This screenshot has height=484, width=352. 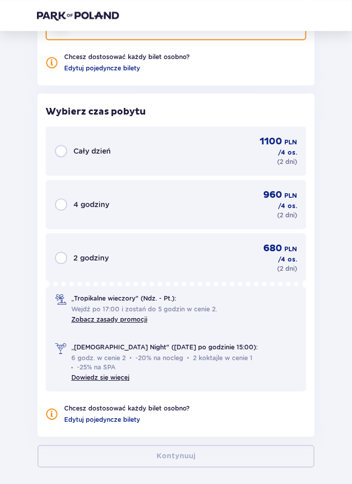 I want to click on span: 2 godziny, so click(x=91, y=258).